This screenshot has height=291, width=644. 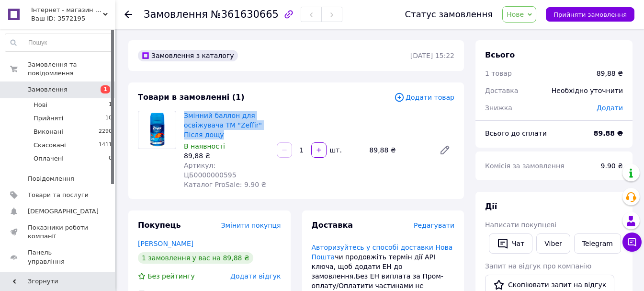 What do you see at coordinates (128, 14) in the screenshot?
I see `div: Повернутися назад` at bounding box center [128, 14].